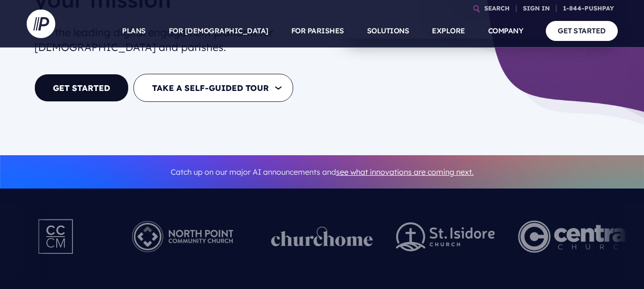 This screenshot has height=289, width=644. What do you see at coordinates (388, 31) in the screenshot?
I see `a: SOLUTIONS` at bounding box center [388, 31].